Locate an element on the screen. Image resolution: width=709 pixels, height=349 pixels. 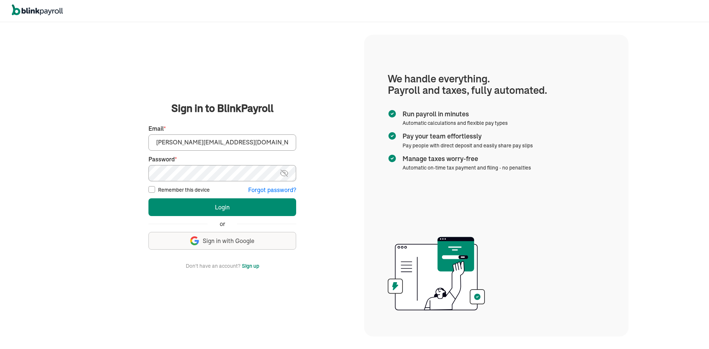
span: Pay your team effortlessly is located at coordinates (466, 136).